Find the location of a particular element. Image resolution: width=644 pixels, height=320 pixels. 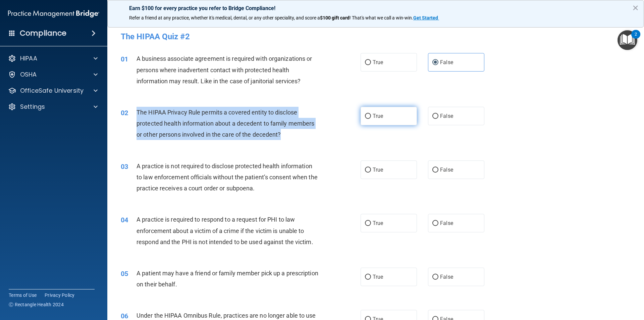

span: Ⓒ Rectangle Health 2024 is located at coordinates (36, 304).